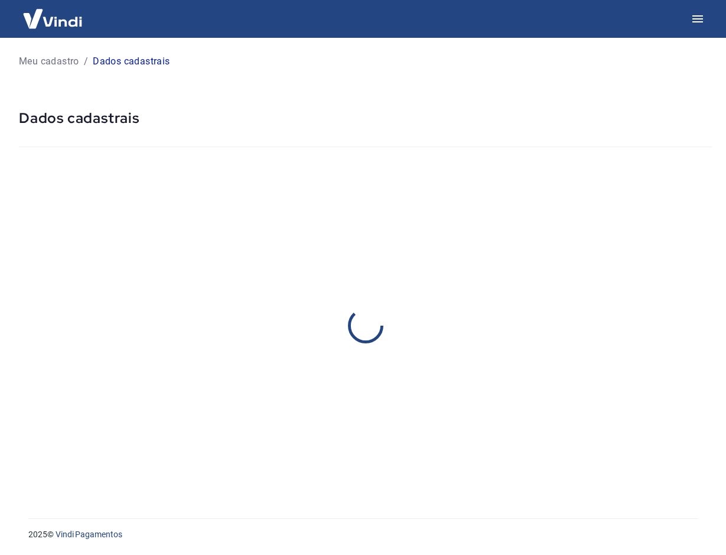  Describe the element at coordinates (363, 534) in the screenshot. I see `p: 2025 ©` at that location.